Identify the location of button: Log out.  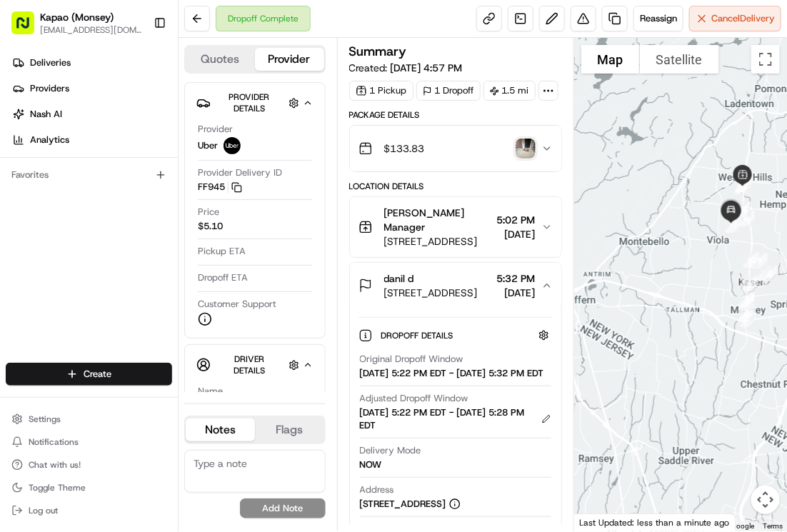
(89, 511).